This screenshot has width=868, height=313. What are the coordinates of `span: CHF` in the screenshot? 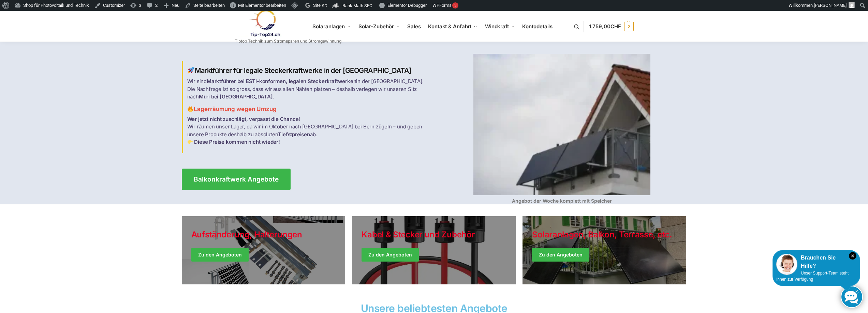 It's located at (615, 26).